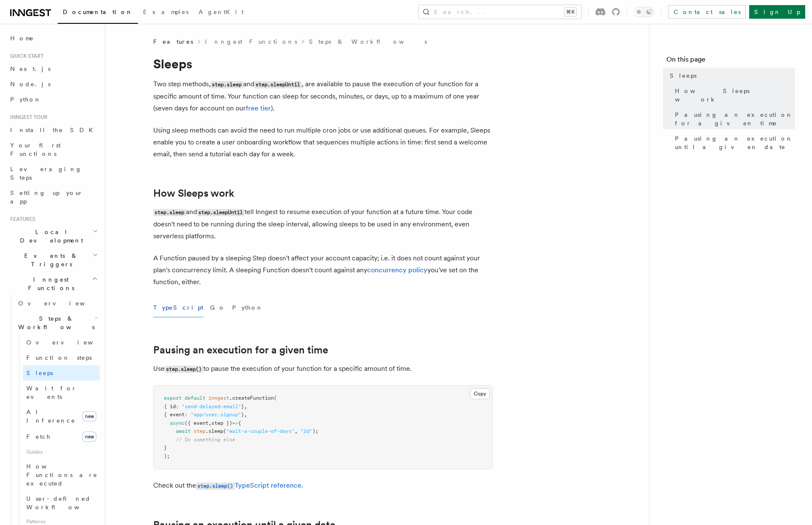 The height and width of the screenshot is (525, 812). I want to click on a: Sign Up, so click(777, 12).